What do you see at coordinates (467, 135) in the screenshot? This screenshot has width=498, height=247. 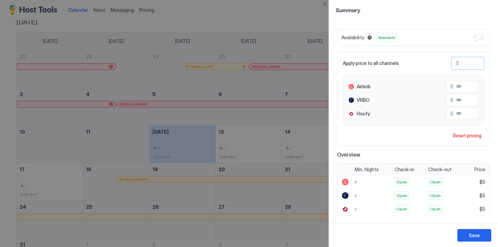 I see `button: Reset pricing` at bounding box center [467, 135].